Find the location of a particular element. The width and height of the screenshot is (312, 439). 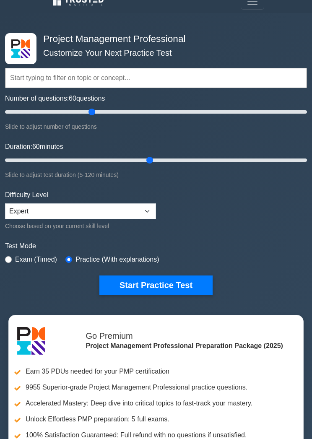

label: Duration: minutes is located at coordinates (34, 147).